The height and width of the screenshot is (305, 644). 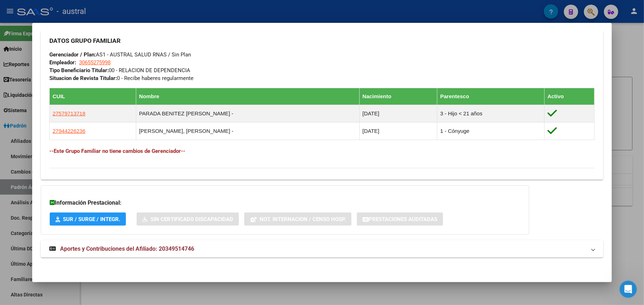 What do you see at coordinates (73, 55) in the screenshot?
I see `strong: Gerenciador / Plan:` at bounding box center [73, 55].